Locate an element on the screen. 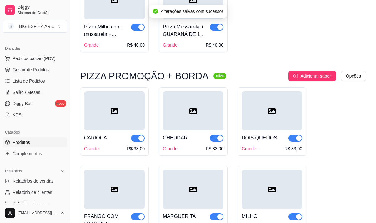  span: Diggy Bot is located at coordinates (22, 104).